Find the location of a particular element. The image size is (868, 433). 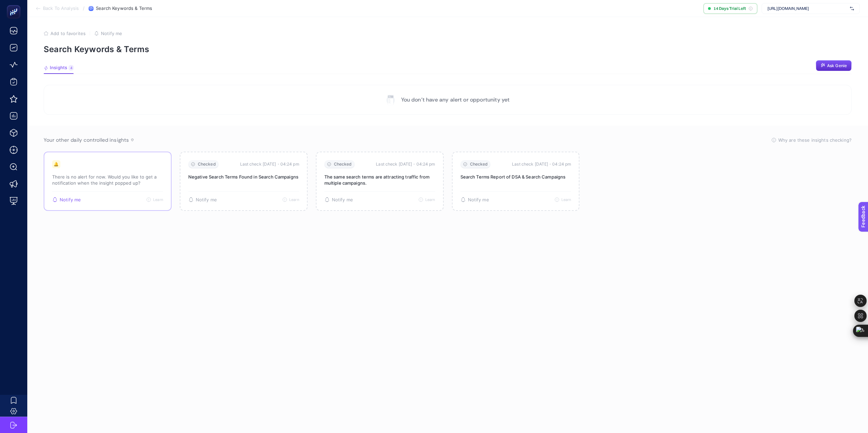

button: Ask Genie is located at coordinates (834, 66).